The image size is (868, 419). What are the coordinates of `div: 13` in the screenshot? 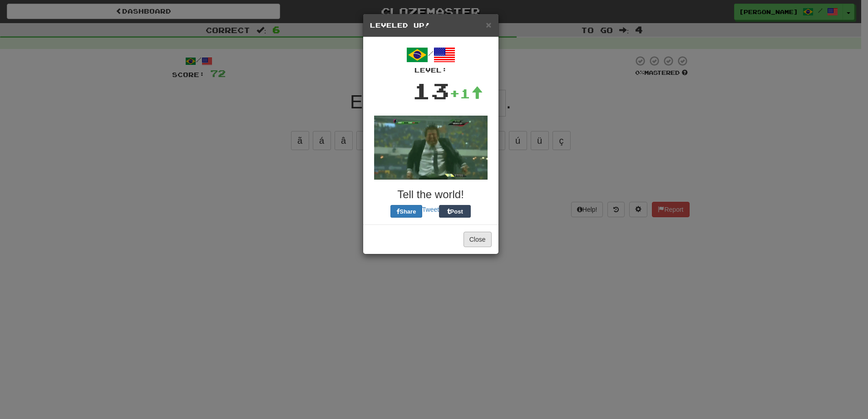 It's located at (431, 90).